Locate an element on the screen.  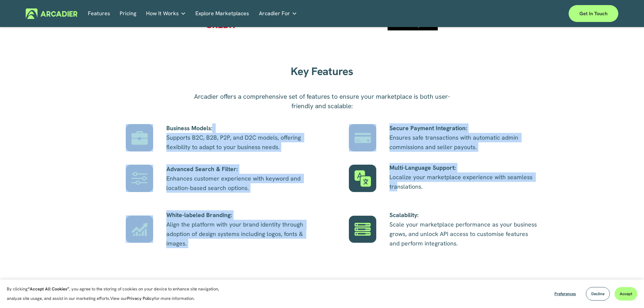
button: Decline is located at coordinates (598, 294).